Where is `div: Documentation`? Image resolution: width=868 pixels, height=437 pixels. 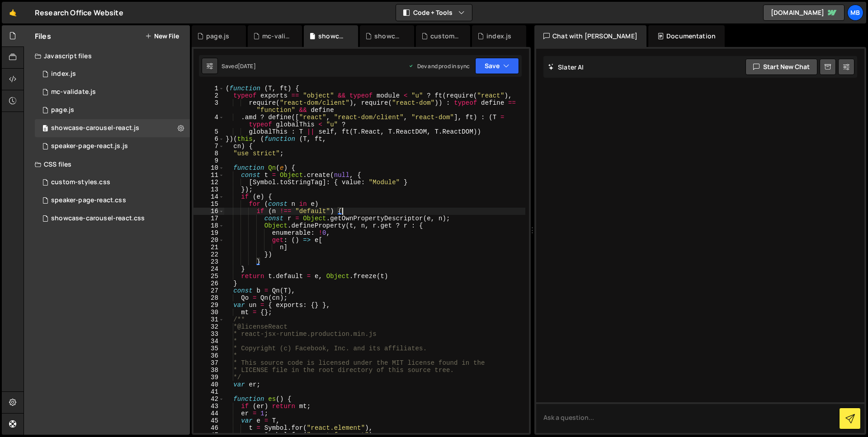 div: Documentation is located at coordinates (686, 36).